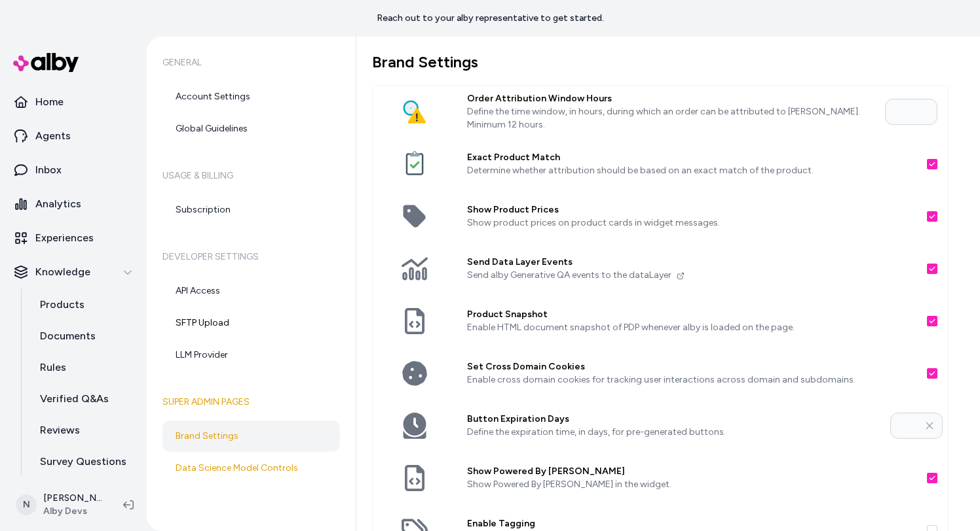  Describe the element at coordinates (53, 368) in the screenshot. I see `p: Rules` at that location.